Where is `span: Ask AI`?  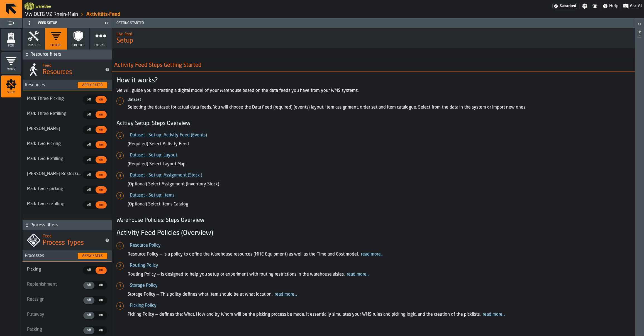
span: Ask AI is located at coordinates (635, 6).